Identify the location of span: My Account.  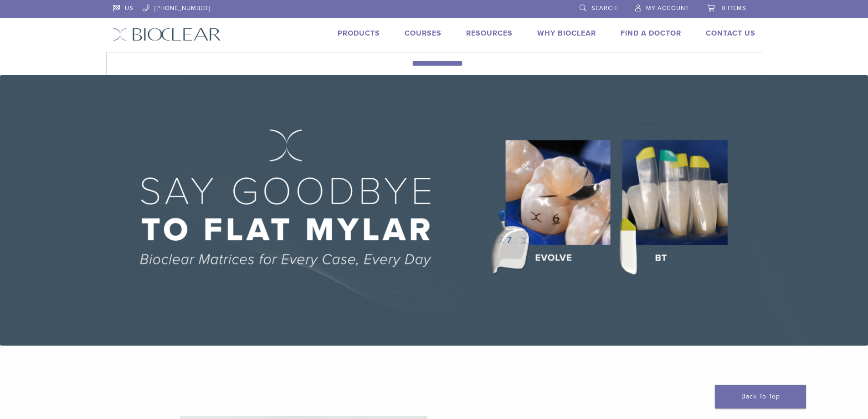
(667, 8).